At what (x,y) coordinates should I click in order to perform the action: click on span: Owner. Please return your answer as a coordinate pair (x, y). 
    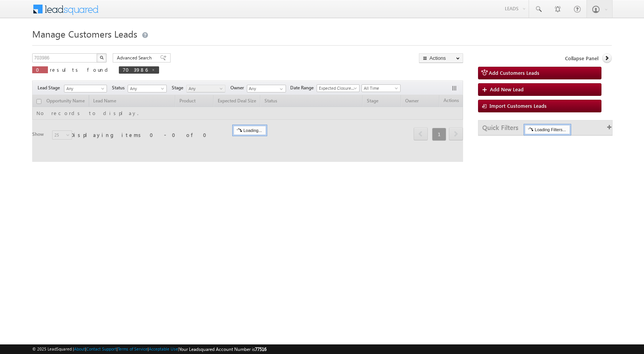
    Looking at the image, I should click on (239, 88).